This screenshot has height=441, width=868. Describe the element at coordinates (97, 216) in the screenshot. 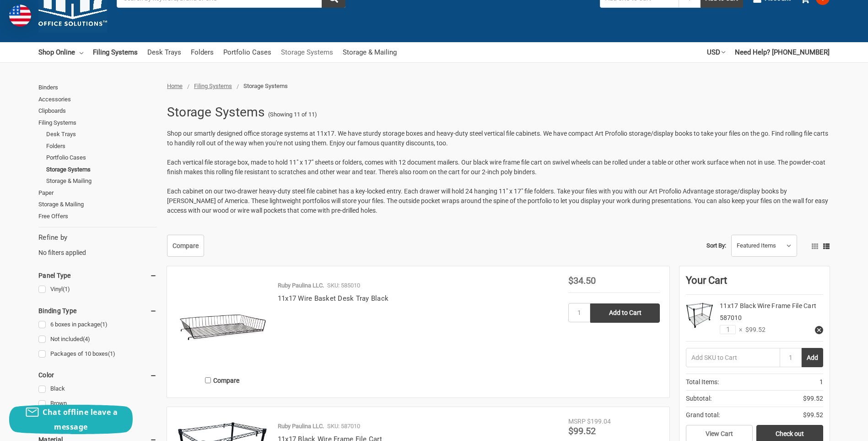

I see `a: Free Offers` at that location.